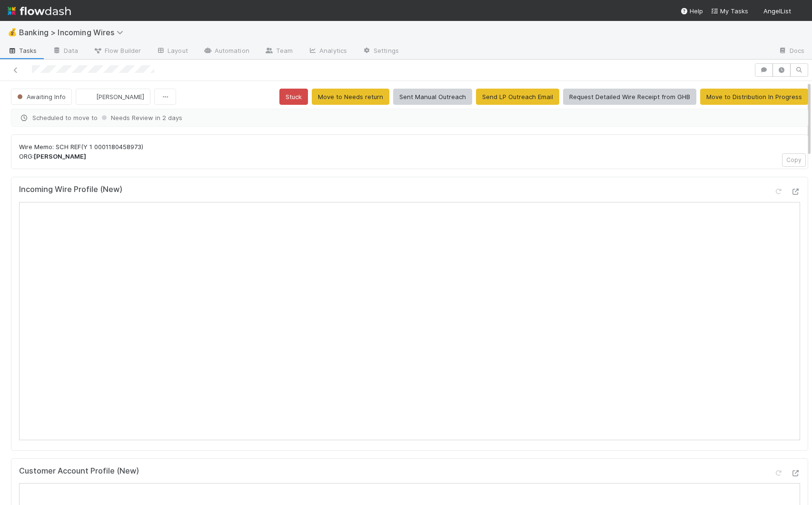  Describe the element at coordinates (754, 97) in the screenshot. I see `button: Move to Distribution In Progress` at that location.